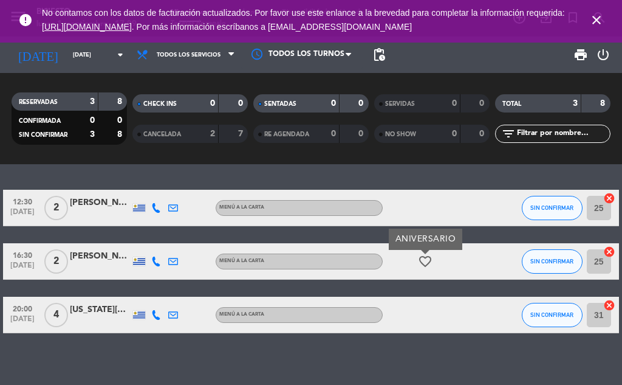  Describe the element at coordinates (39, 121) in the screenshot. I see `span: CONFIRMADA` at that location.